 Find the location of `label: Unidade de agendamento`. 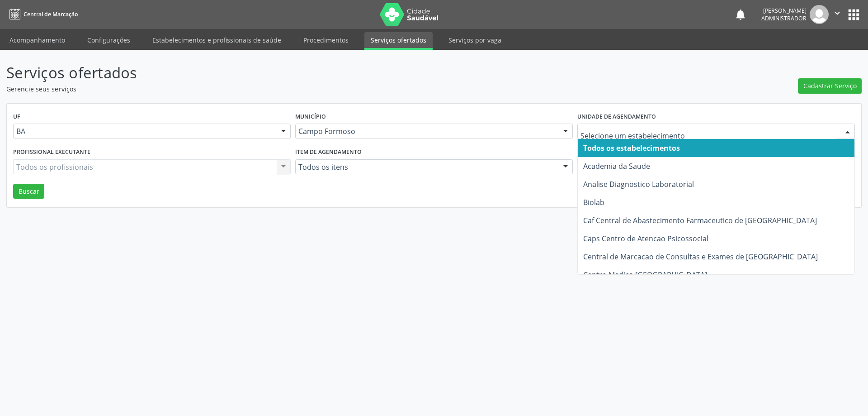

label: Unidade de agendamento is located at coordinates (617, 117).